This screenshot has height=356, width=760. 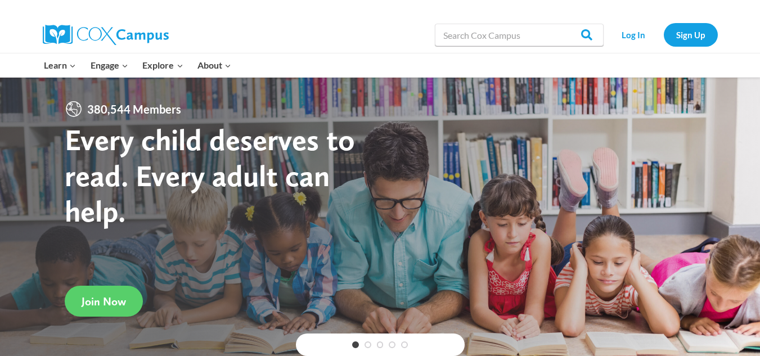 I want to click on a: Sign Up, so click(x=691, y=34).